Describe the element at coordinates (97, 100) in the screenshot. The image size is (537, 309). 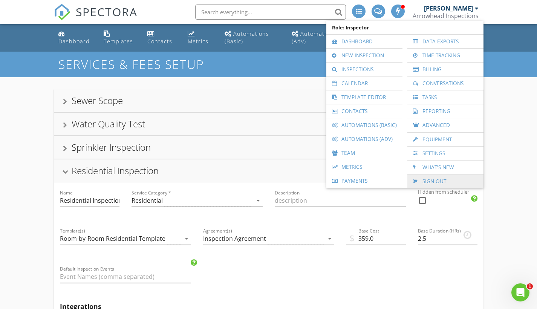
I see `div: Sewer Scope` at that location.